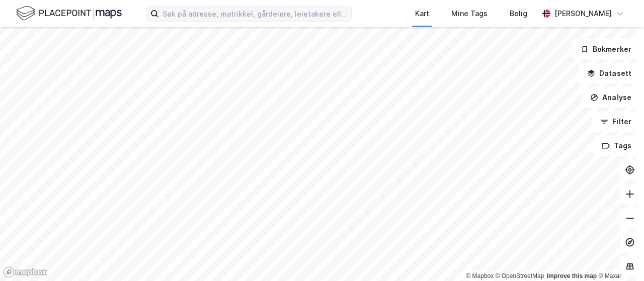 The image size is (644, 281). What do you see at coordinates (606, 50) in the screenshot?
I see `button: Bokmerker` at bounding box center [606, 50].